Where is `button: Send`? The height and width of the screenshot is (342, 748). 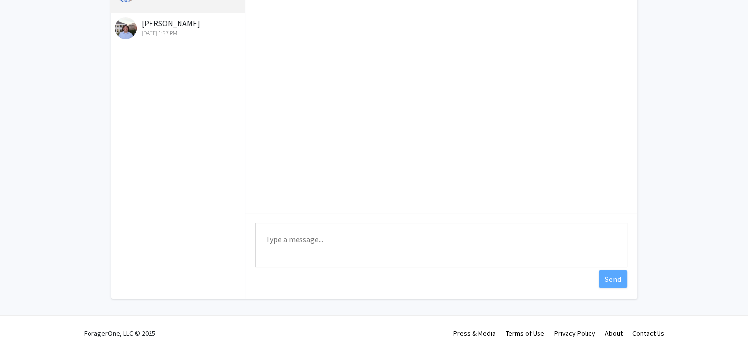 button: Send is located at coordinates (613, 279).